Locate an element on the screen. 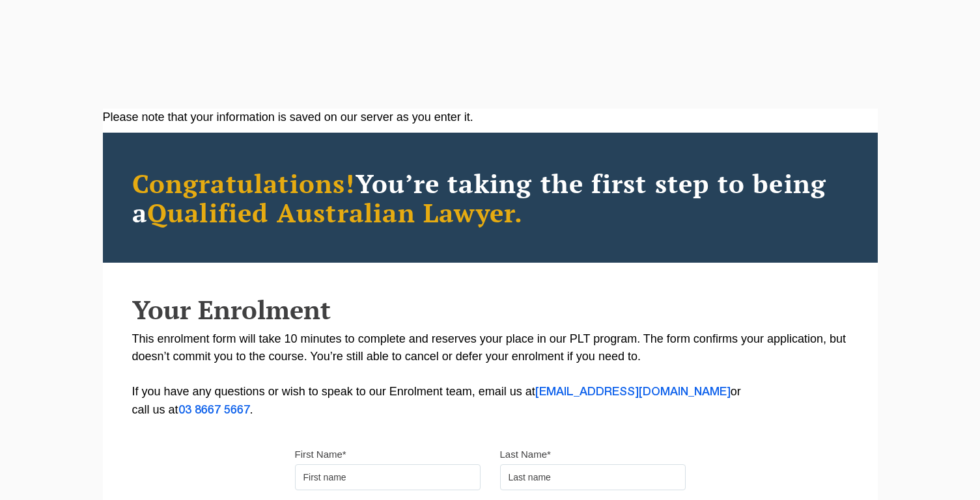 This screenshot has width=980, height=500. a: 03 8667 5667 is located at coordinates (214, 410).